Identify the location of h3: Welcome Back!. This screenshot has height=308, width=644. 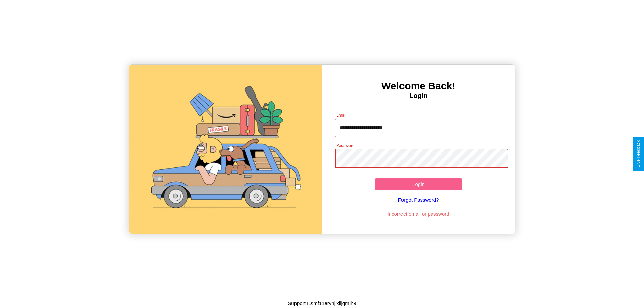
(418, 86).